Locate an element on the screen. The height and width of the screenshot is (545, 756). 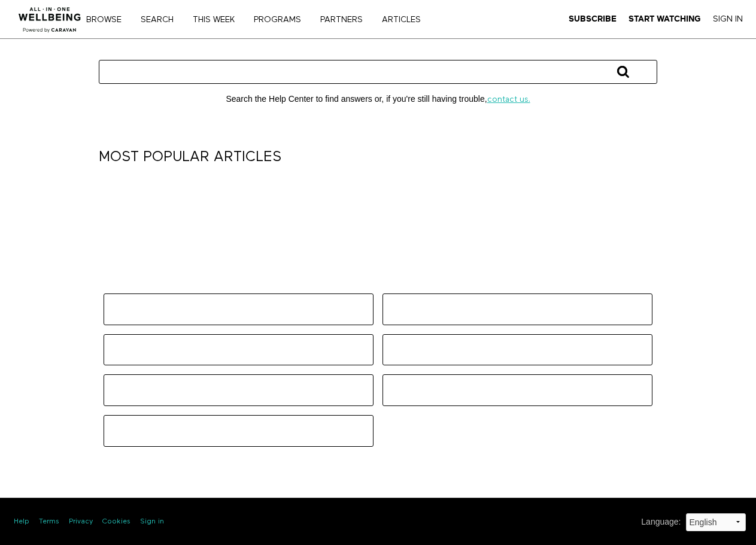
span: Watching is located at coordinates (238, 430).